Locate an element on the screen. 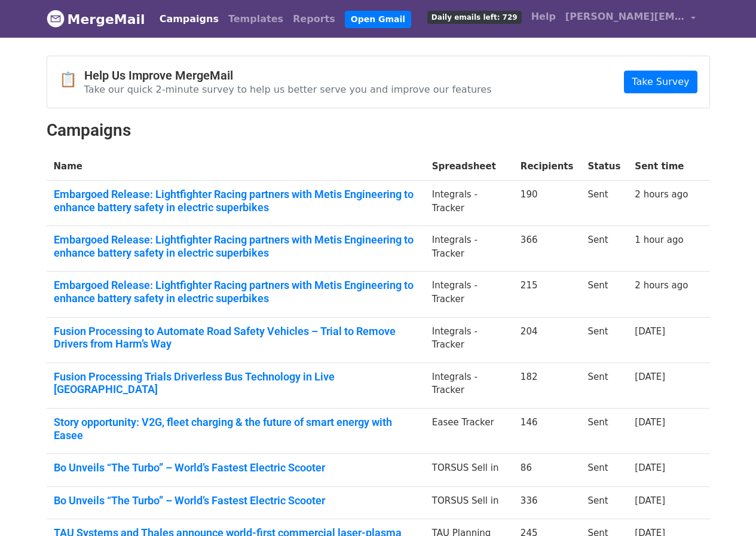  h4: Help Us Improve MergeMail is located at coordinates (288, 76).